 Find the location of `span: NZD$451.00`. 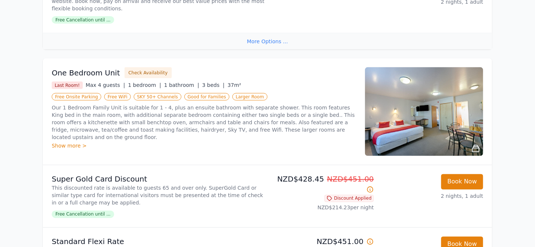

span: NZD$451.00 is located at coordinates (350, 179).